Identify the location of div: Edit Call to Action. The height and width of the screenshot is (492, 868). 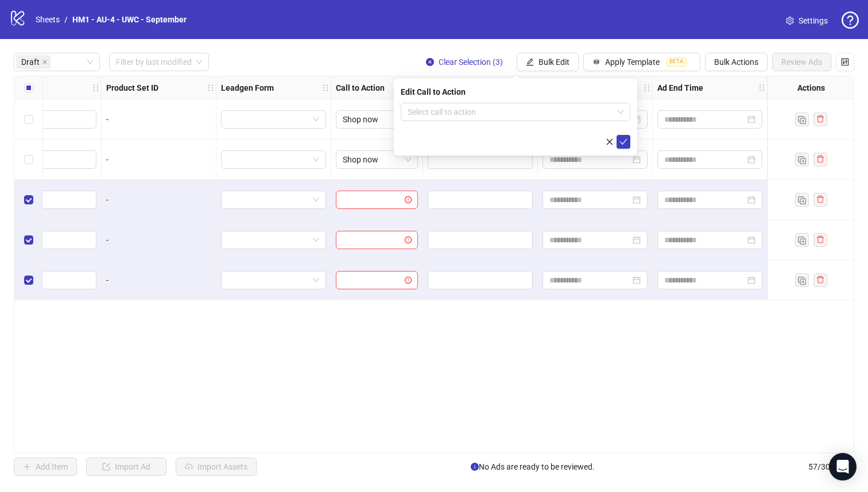
(515, 92).